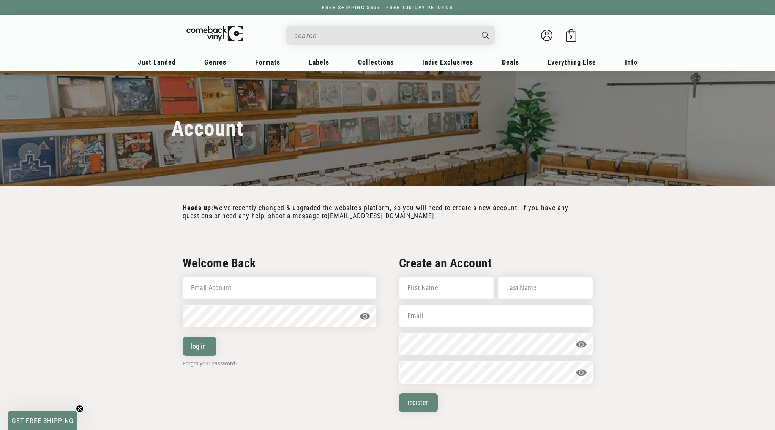 The height and width of the screenshot is (430, 775). Describe the element at coordinates (43, 420) in the screenshot. I see `span: GET FREE SHIPPING` at that location.